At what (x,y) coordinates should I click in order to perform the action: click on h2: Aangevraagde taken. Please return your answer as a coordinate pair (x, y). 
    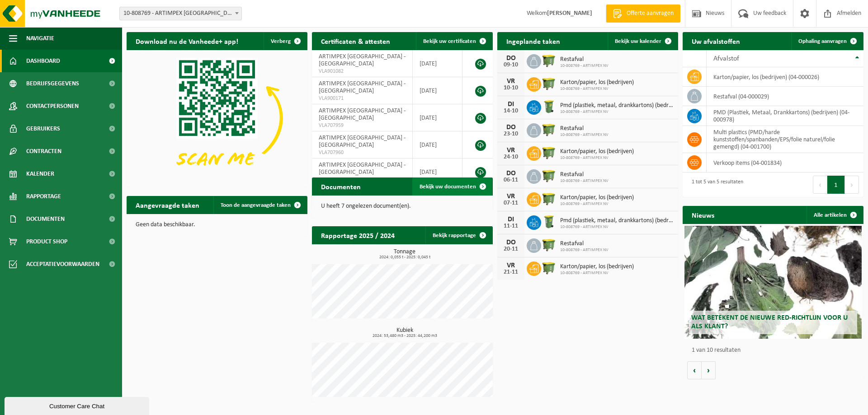
    Looking at the image, I should click on (167, 204).